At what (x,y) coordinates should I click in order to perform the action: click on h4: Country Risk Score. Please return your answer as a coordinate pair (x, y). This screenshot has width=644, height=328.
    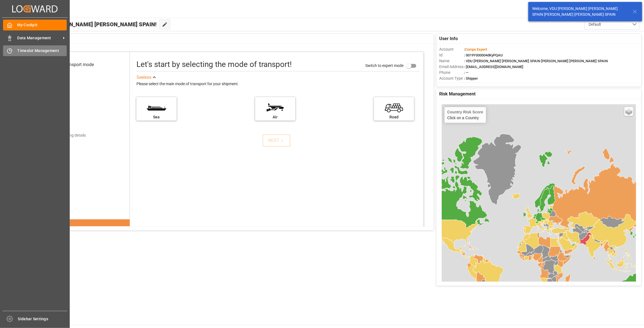
    Looking at the image, I should click on (465, 112).